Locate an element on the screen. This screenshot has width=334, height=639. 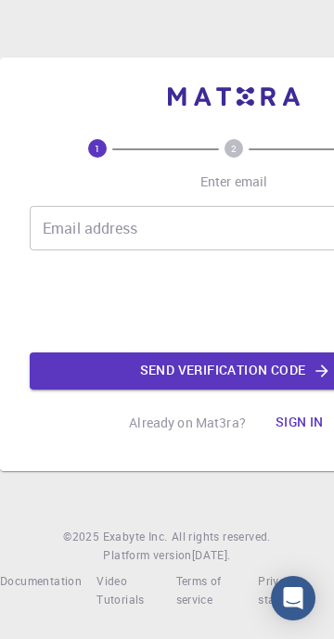
span: Privacy statement is located at coordinates (285, 590).